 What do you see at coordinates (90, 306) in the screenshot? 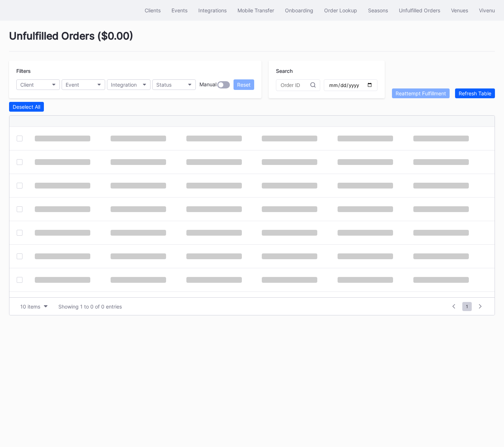
I see `div: Showing 1 to 0 of 0 entries` at bounding box center [90, 306].